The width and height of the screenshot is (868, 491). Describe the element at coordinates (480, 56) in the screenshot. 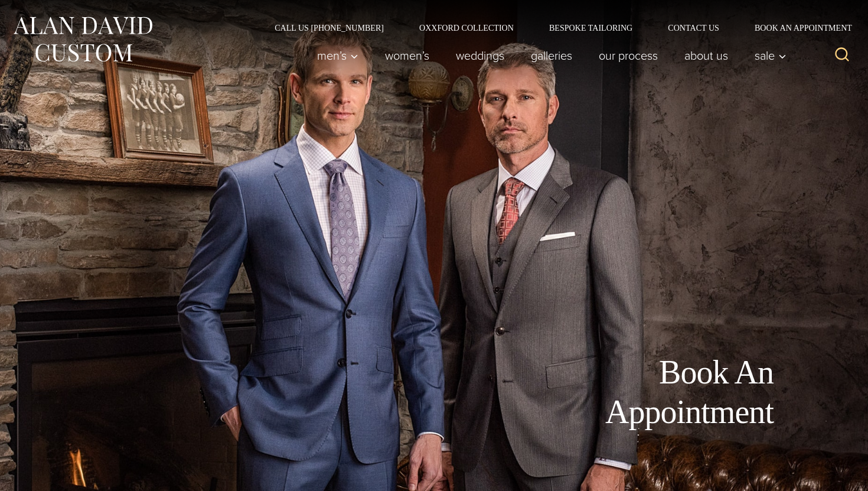

I see `a: weddings` at that location.